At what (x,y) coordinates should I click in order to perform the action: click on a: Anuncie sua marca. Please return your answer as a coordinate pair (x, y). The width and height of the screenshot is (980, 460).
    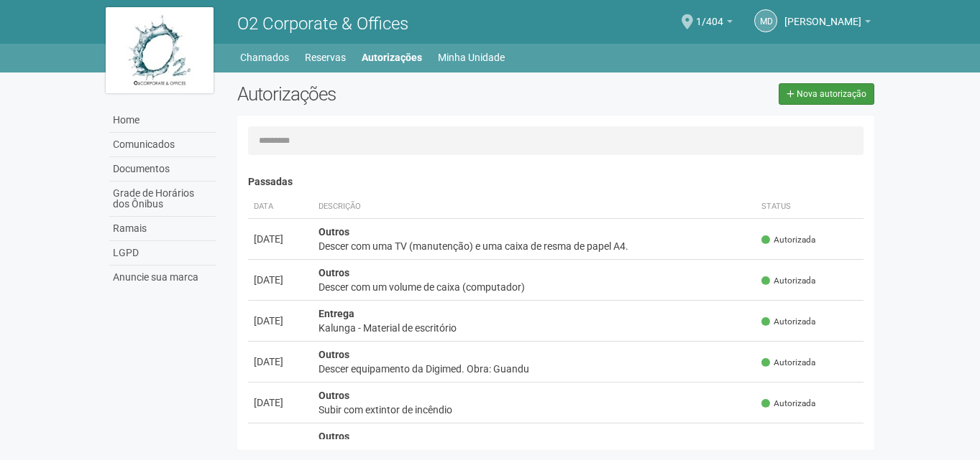
    Looking at the image, I should click on (162, 277).